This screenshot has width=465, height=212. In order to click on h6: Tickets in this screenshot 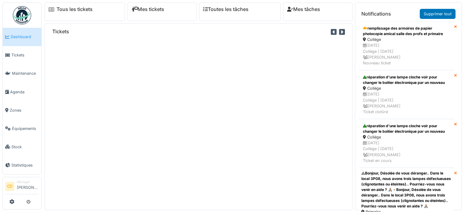, I will do `click(61, 31)`.